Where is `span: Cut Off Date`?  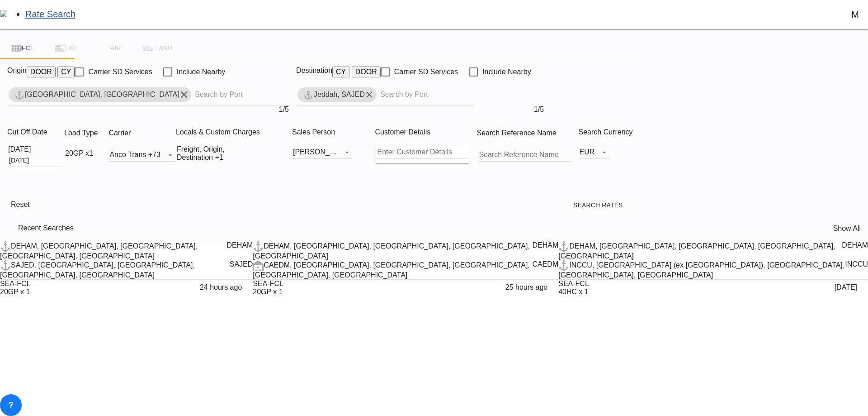 span: Cut Off Date is located at coordinates (27, 132).